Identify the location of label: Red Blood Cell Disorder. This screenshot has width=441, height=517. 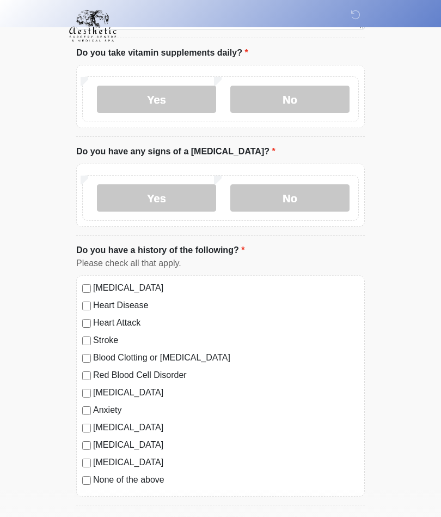
(226, 375).